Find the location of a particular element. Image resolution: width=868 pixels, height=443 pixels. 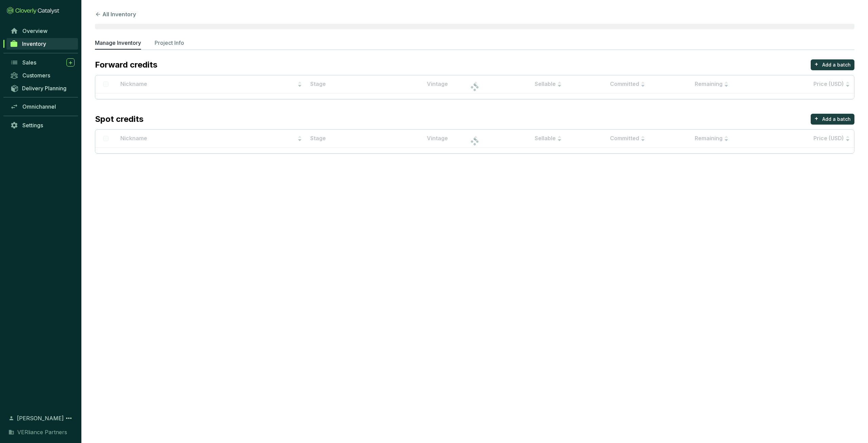

button: All Inventory is located at coordinates (115, 14).